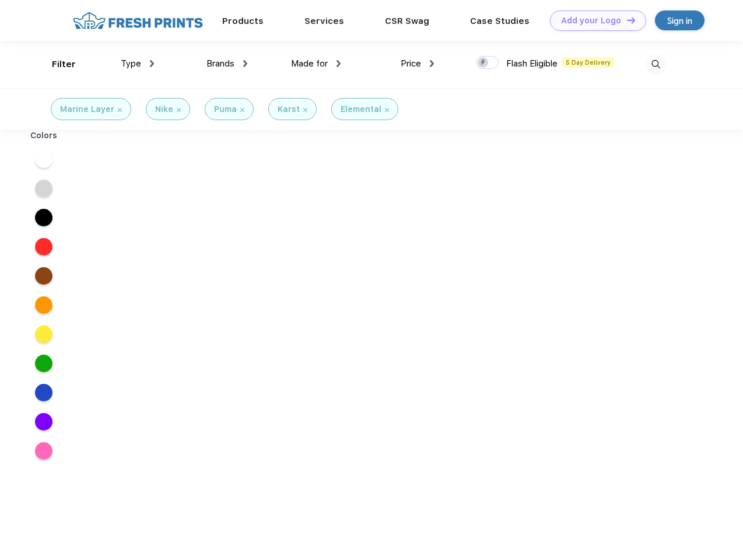  Describe the element at coordinates (324, 21) in the screenshot. I see `a: Services` at that location.